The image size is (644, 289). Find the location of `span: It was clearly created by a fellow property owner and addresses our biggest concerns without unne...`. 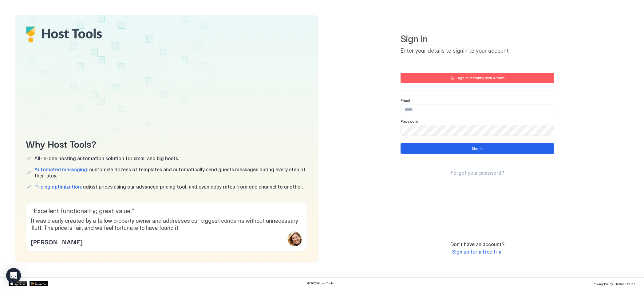

span: It was clearly created by a fellow property owner and addresses our biggest concerns without unne... is located at coordinates (167, 224).